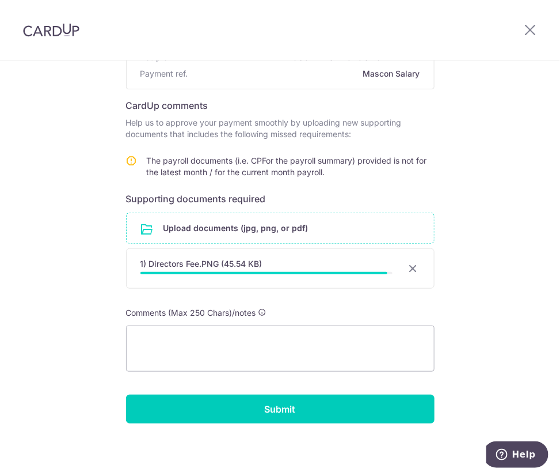  I want to click on p: Help us to approve your payment smoothly by uploading new supporting documents that includes the ..., so click(280, 128).